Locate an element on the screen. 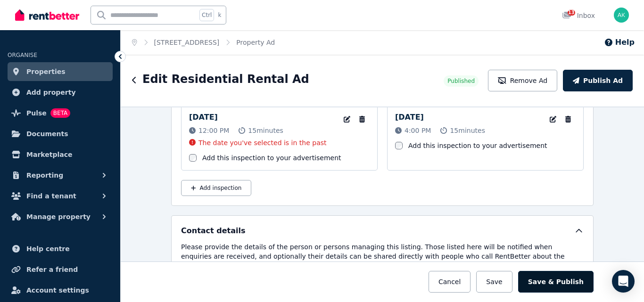 This screenshot has width=644, height=302. button: Help is located at coordinates (619, 42).